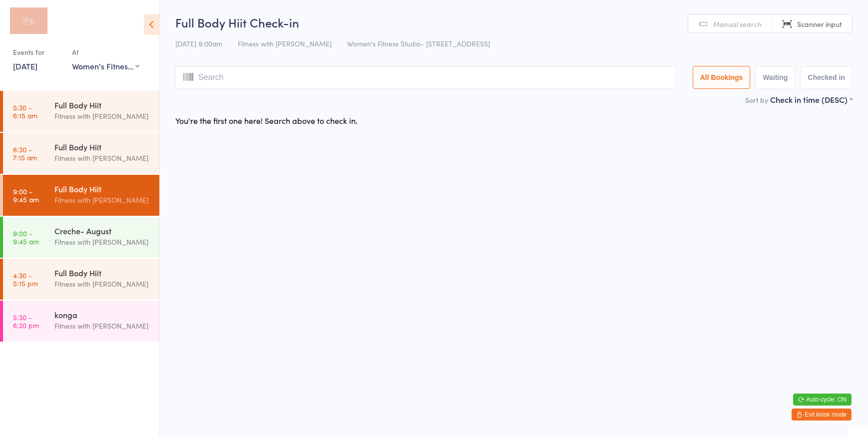 This screenshot has width=868, height=437. What do you see at coordinates (737, 24) in the screenshot?
I see `span: Manual search` at bounding box center [737, 24].